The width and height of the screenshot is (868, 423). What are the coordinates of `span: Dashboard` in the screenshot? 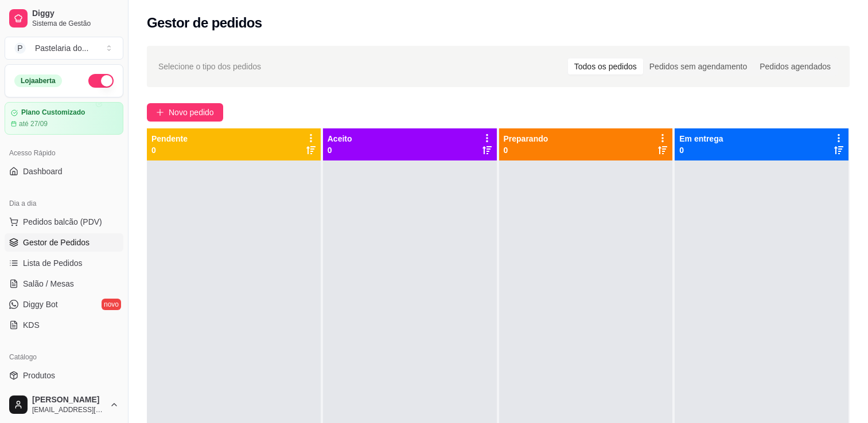 It's located at (43, 171).